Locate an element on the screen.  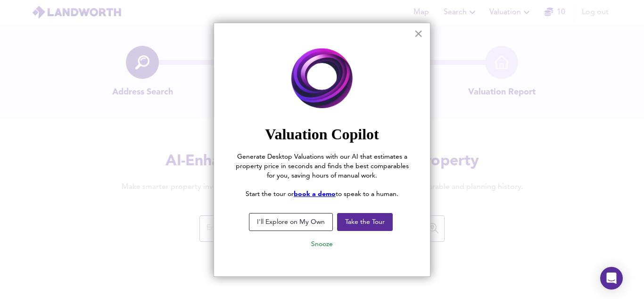
h2: Valuation Copilot is located at coordinates (322, 134).